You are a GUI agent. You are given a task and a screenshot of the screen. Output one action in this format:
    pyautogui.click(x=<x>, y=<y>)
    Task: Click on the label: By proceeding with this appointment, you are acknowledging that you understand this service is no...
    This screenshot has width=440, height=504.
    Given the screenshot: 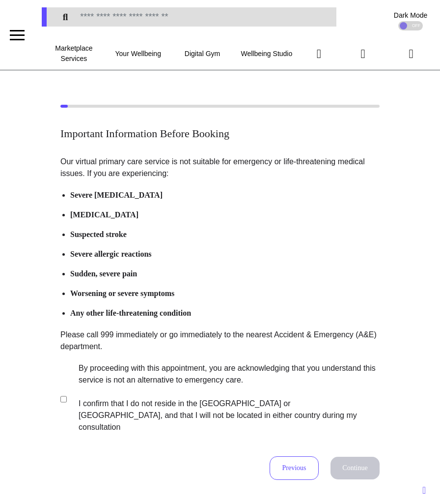 What is the action you would take?
    pyautogui.click(x=222, y=398)
    